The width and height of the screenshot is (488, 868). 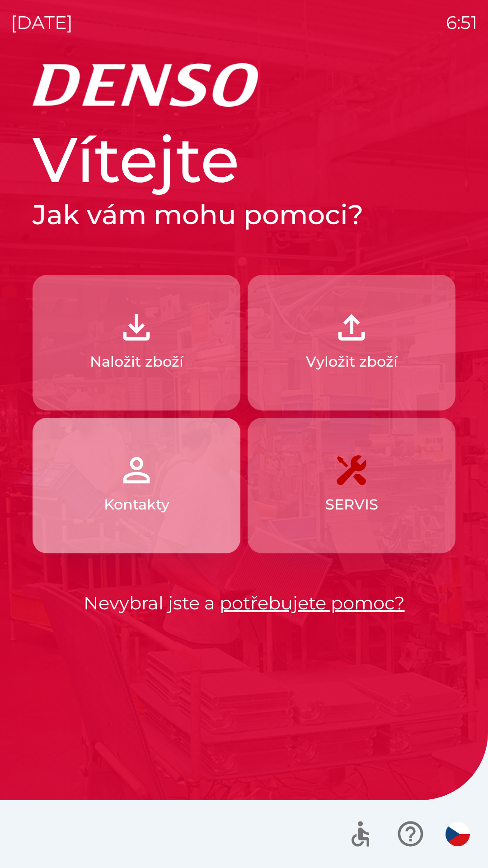 What do you see at coordinates (352, 485) in the screenshot?
I see `button: SERVIS` at bounding box center [352, 485].